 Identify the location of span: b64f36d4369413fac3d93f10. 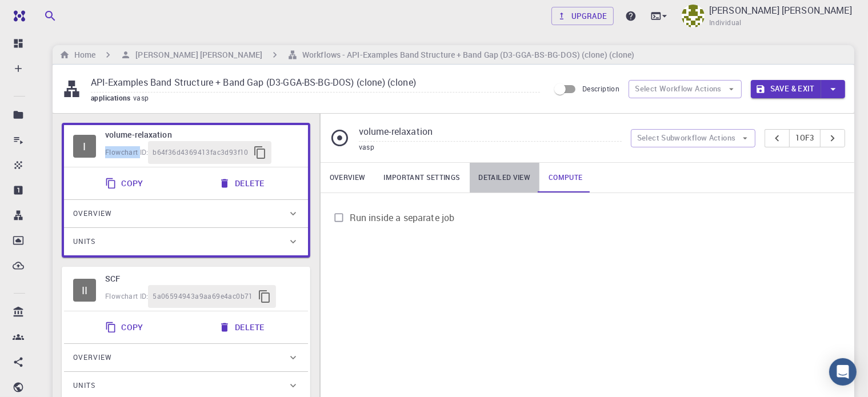
(201, 153).